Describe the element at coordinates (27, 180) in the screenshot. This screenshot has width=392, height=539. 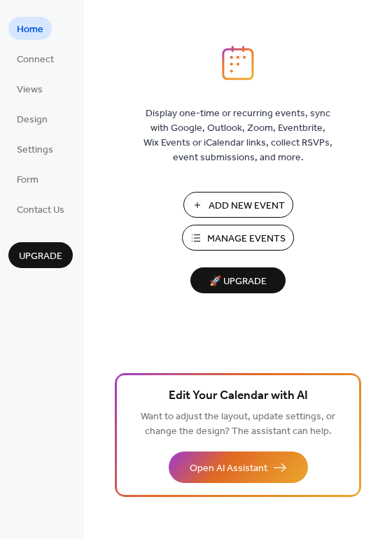
I see `span: Form` at that location.